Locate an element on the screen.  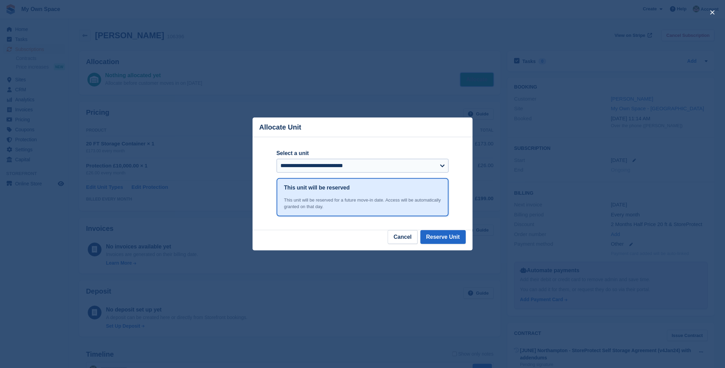
h1: This unit will be reserved is located at coordinates (317, 188).